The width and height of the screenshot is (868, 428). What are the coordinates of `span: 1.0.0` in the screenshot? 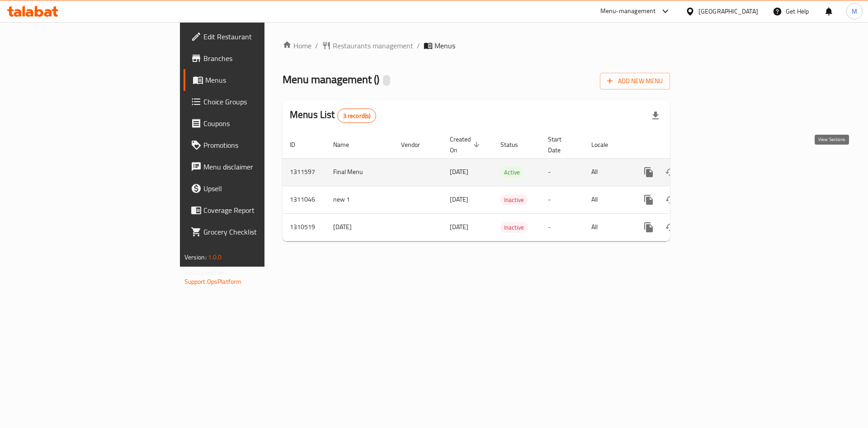 It's located at (215, 257).